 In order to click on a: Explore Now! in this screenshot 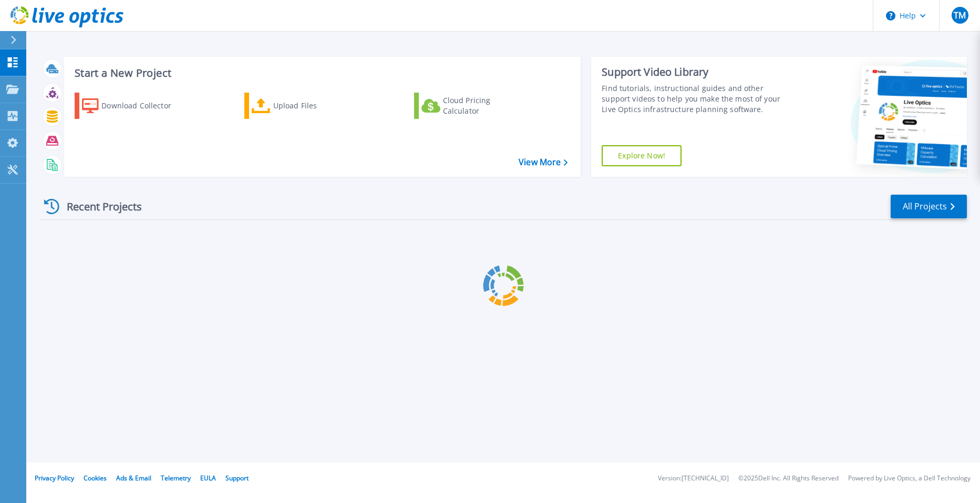, I will do `click(641, 156)`.